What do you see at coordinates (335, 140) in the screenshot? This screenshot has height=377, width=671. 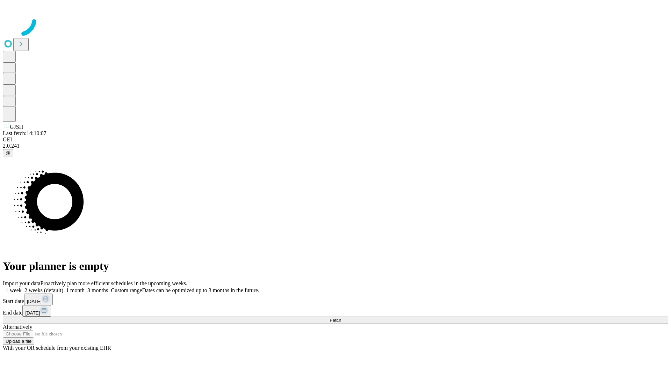 I see `div: GEI` at bounding box center [335, 140].